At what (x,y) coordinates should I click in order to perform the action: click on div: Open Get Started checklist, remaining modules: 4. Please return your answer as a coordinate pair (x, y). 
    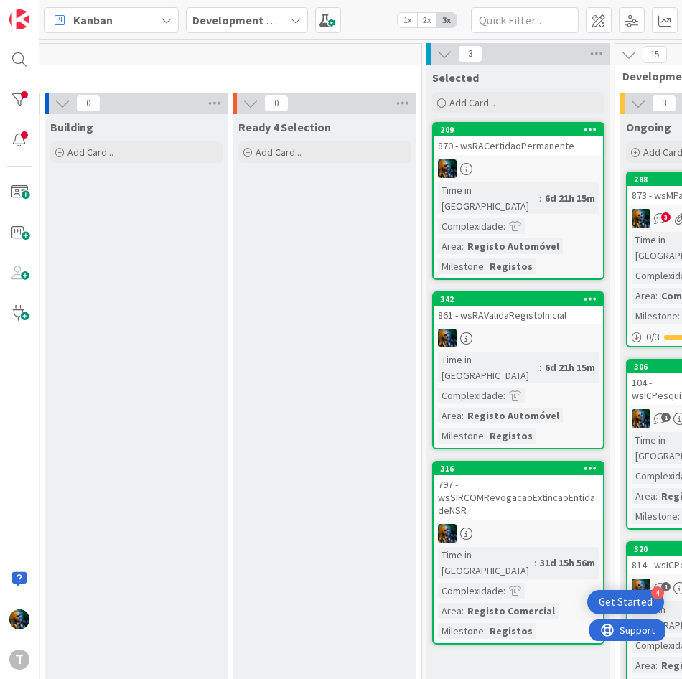
    Looking at the image, I should click on (625, 602).